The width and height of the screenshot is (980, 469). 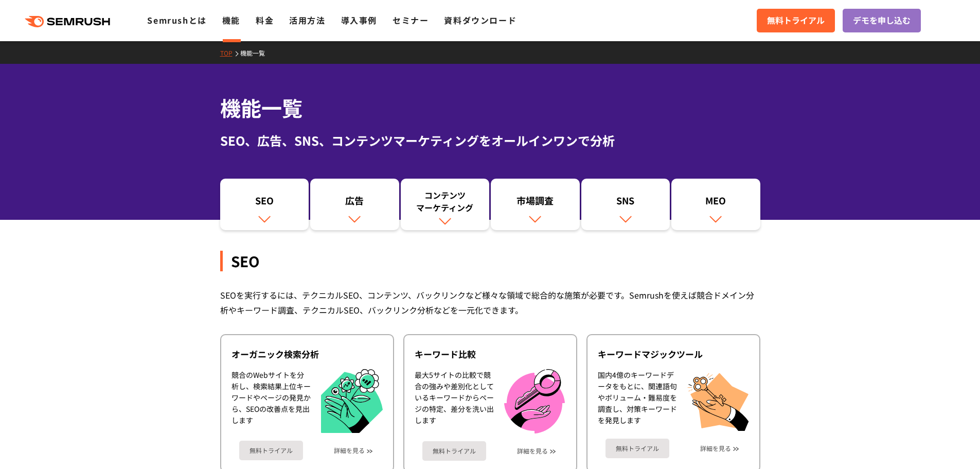 I want to click on span: デモを申し込む, so click(x=882, y=20).